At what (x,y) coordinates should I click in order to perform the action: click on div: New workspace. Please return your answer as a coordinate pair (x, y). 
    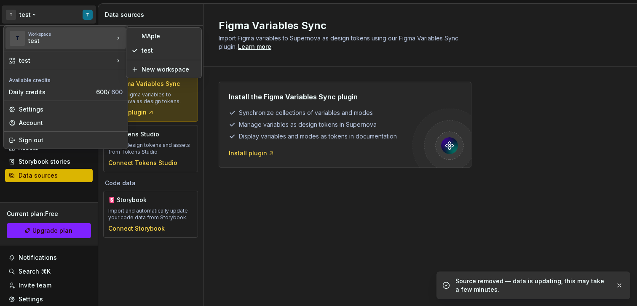
    Looking at the image, I should click on (169, 69).